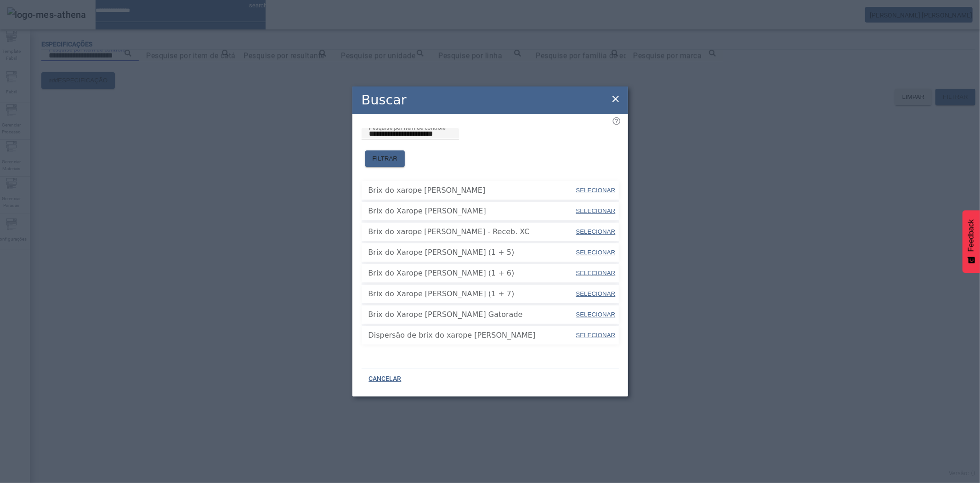 This screenshot has height=483, width=980. I want to click on span: Feedback, so click(971, 235).